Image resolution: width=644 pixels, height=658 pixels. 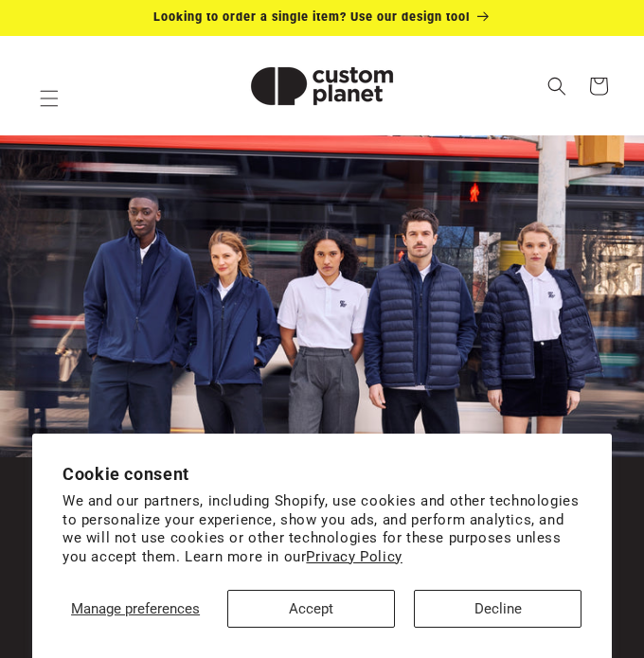 What do you see at coordinates (310, 608) in the screenshot?
I see `button: Accept` at bounding box center [310, 608].